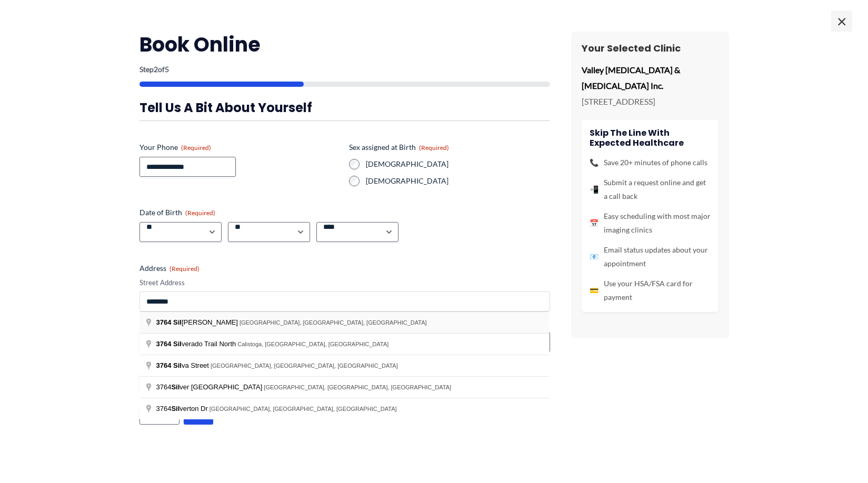  Describe the element at coordinates (650, 48) in the screenshot. I see `h3: Your Selected Clinic` at that location.